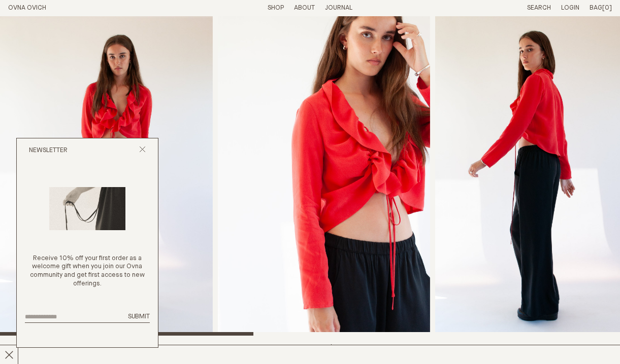 The image size is (620, 364). I want to click on a: Login, so click(570, 8).